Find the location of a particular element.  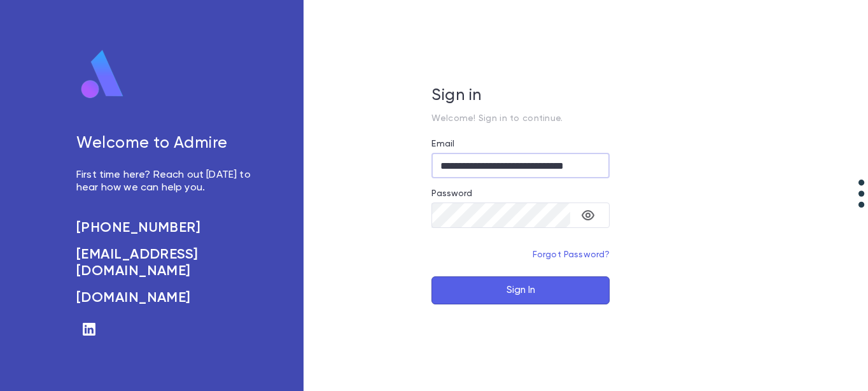

h5: Welcome to Admire is located at coordinates (164, 144).